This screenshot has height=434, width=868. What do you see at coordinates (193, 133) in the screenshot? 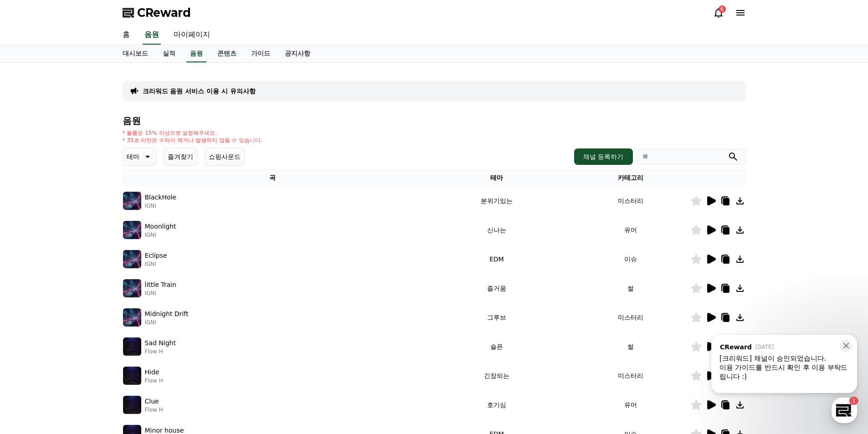
I see `p: * 볼륨은 15% 이상으로 설정해주세요.` at bounding box center [193, 133].